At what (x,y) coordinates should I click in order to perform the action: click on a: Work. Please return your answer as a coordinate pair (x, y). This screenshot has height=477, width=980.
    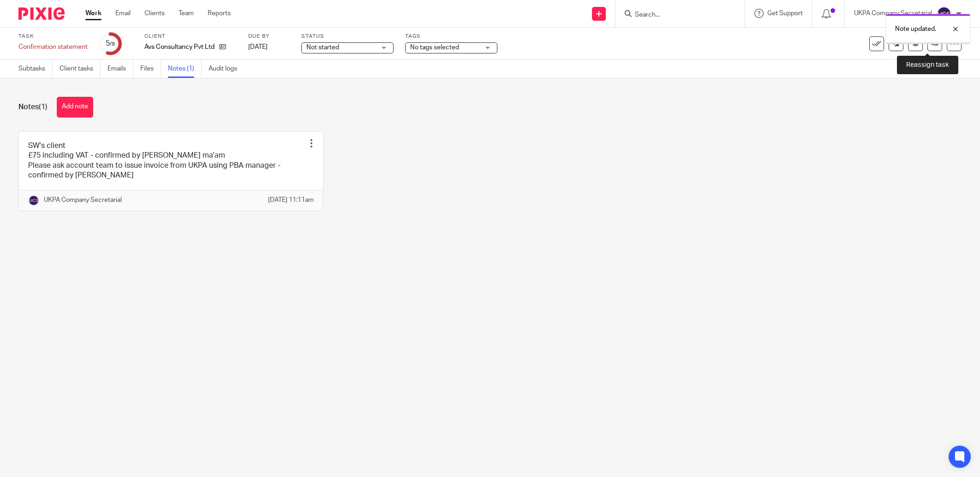
    Looking at the image, I should click on (93, 13).